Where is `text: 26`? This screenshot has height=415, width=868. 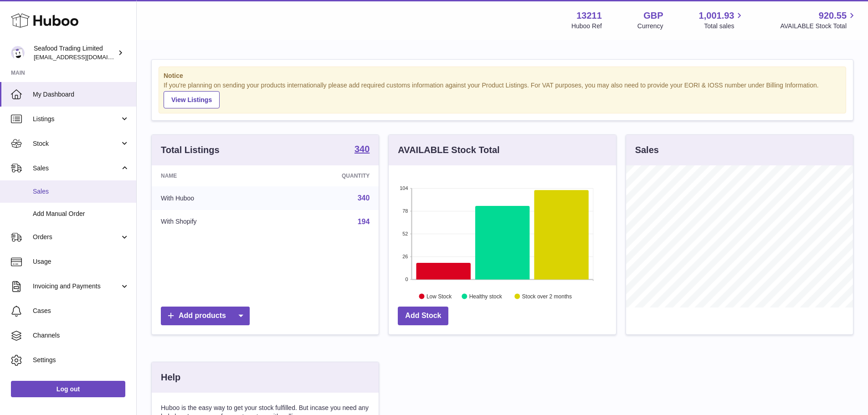
text: 26 is located at coordinates (405, 256).